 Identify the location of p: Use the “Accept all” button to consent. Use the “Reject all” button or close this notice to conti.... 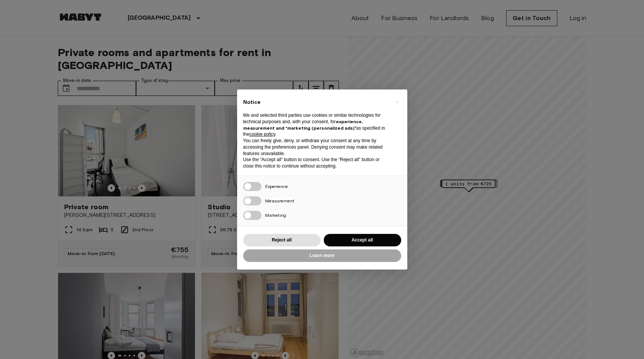
(316, 163).